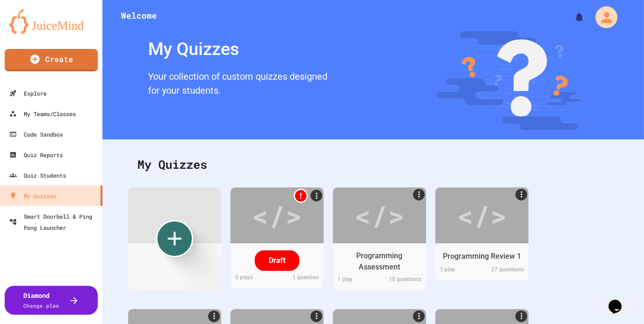 This screenshot has width=644, height=324. Describe the element at coordinates (505, 271) in the screenshot. I see `div: 27 questions` at that location.